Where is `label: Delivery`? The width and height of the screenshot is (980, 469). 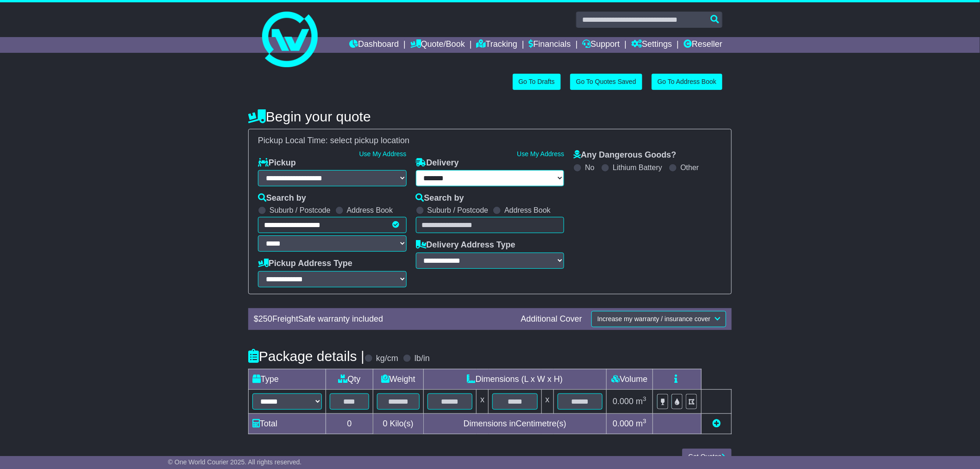 label: Delivery is located at coordinates (437, 163).